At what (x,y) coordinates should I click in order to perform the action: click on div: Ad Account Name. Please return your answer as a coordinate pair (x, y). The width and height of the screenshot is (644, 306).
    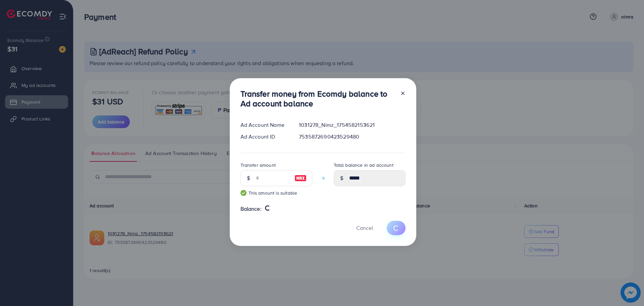
    Looking at the image, I should click on (264, 125).